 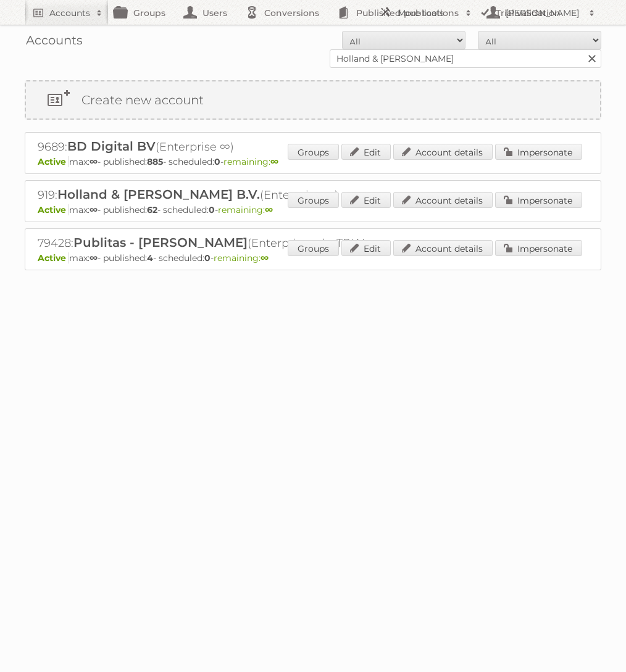 I want to click on strong: 4, so click(x=150, y=258).